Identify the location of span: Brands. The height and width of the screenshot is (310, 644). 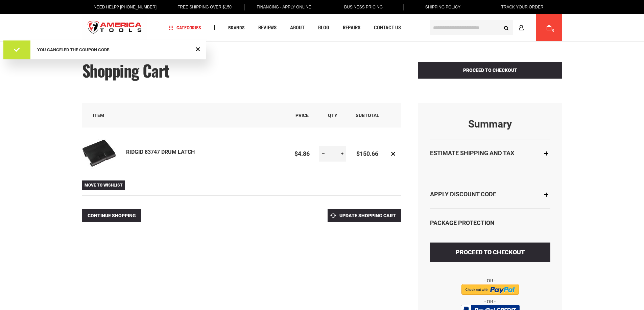
(237, 28).